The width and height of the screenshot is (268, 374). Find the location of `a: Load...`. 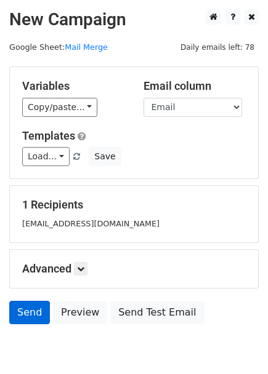

a: Load... is located at coordinates (46, 156).